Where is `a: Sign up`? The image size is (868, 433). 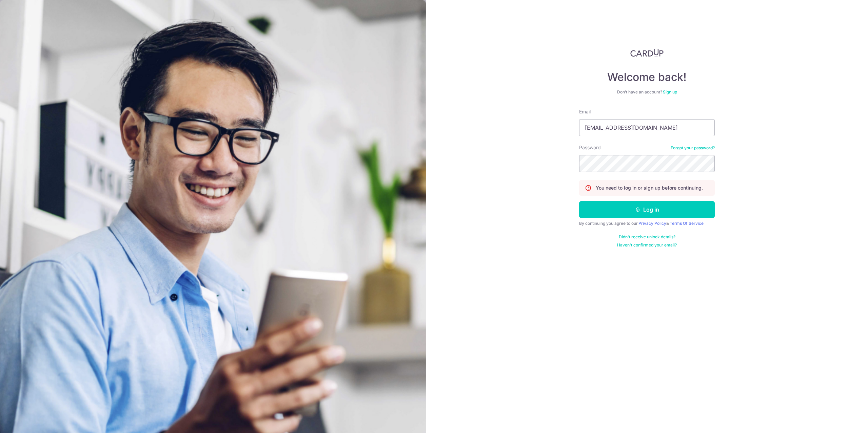
a: Sign up is located at coordinates (670, 92).